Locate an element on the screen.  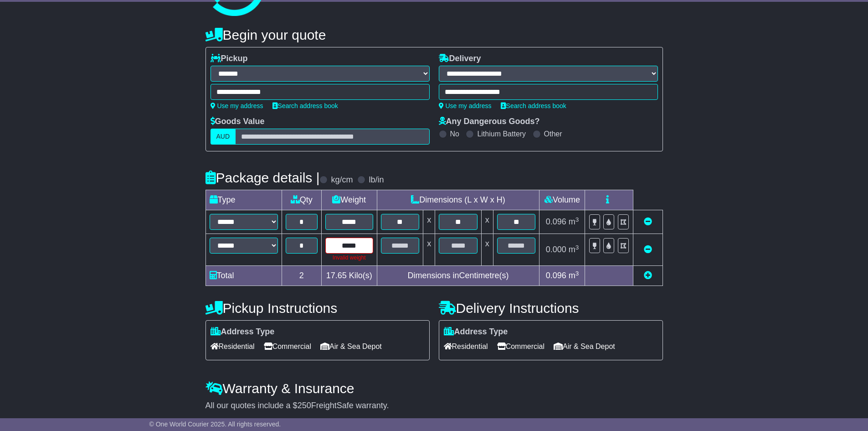
span: 17.65 is located at coordinates (337, 276).